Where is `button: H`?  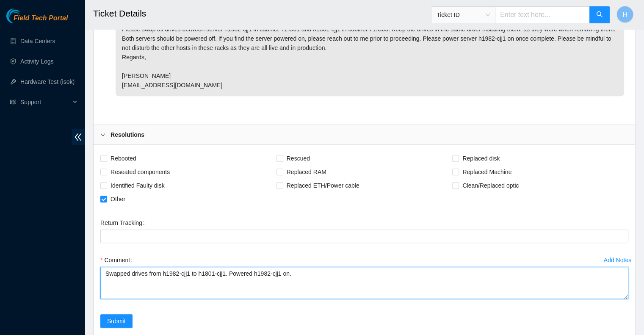
button: H is located at coordinates (625, 15).